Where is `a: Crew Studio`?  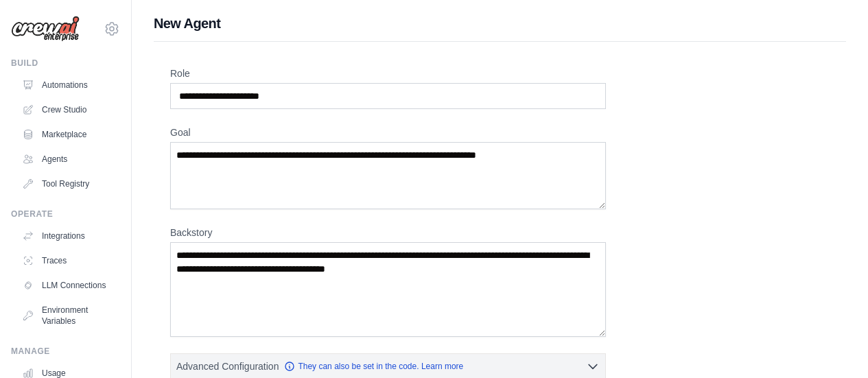 a: Crew Studio is located at coordinates (68, 110).